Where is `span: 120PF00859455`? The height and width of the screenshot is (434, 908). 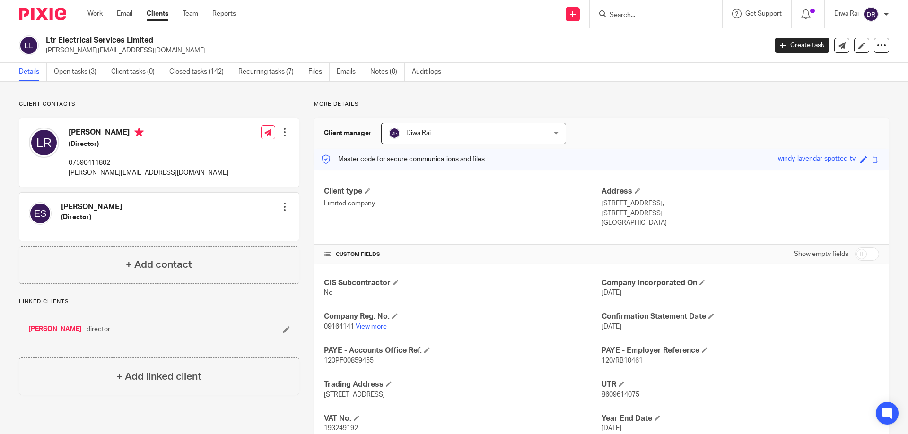 span: 120PF00859455 is located at coordinates (348, 361).